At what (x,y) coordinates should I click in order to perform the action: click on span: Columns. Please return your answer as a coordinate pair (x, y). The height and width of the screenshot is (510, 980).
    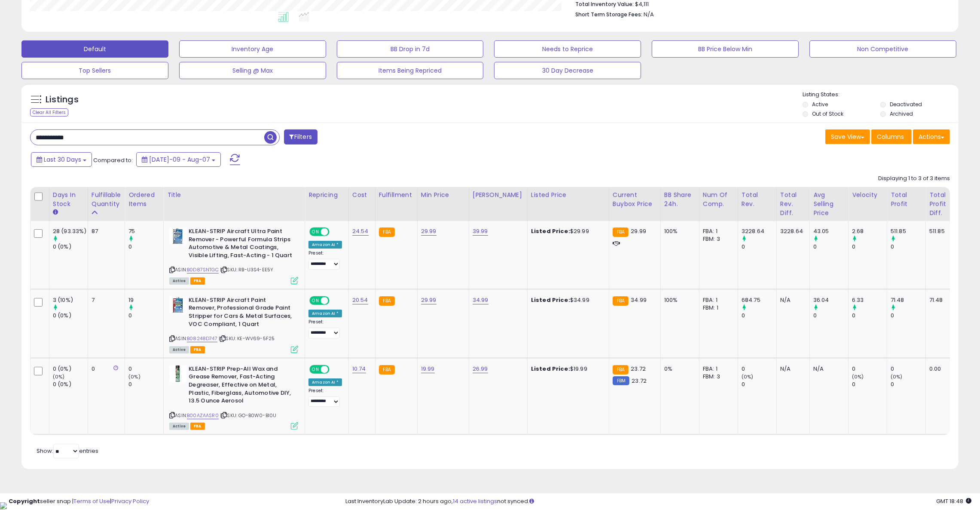
    Looking at the image, I should click on (890, 137).